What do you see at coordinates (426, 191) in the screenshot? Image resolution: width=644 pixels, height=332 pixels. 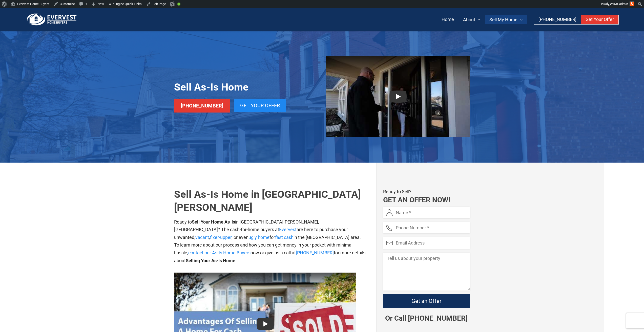 I see `p: Ready to Sell?` at bounding box center [426, 191].